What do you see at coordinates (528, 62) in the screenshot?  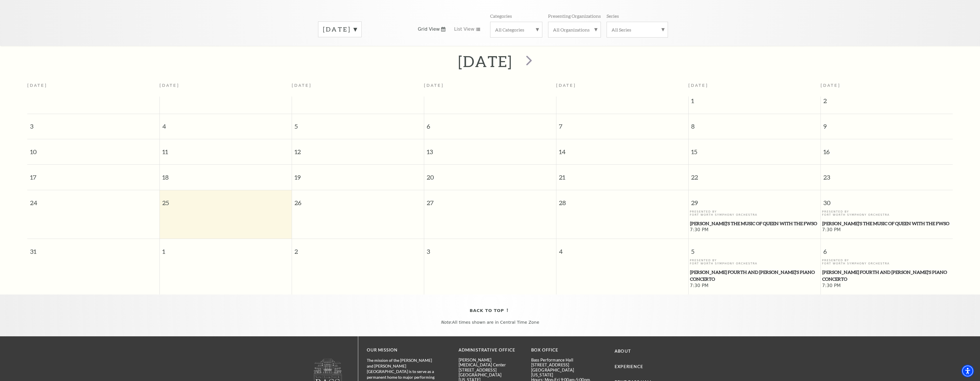 I see `button: next` at bounding box center [528, 62].